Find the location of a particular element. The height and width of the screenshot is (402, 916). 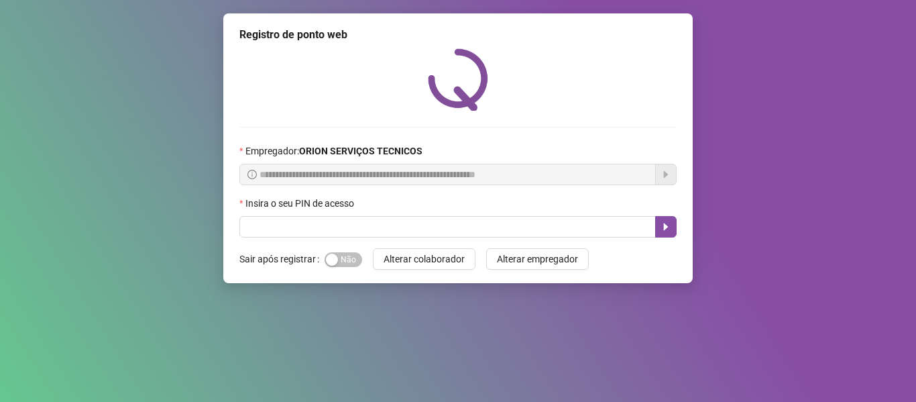

label: Sair após registrar is located at coordinates (282, 259).